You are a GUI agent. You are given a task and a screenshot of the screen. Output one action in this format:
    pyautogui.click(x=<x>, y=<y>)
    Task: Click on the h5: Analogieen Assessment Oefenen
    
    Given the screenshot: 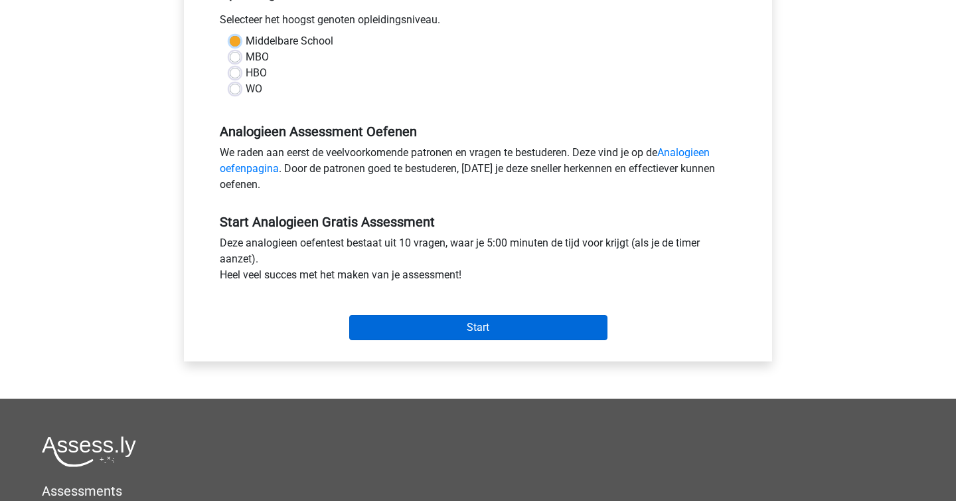 What is the action you would take?
    pyautogui.click(x=478, y=132)
    